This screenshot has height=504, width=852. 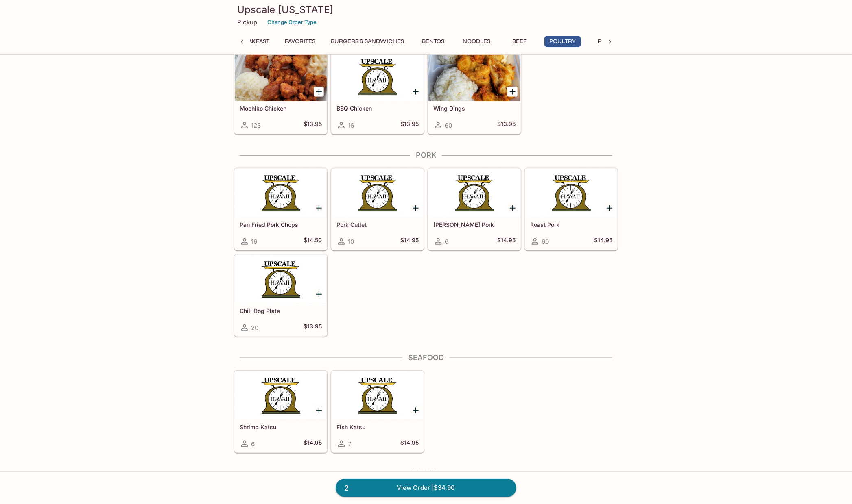 What do you see at coordinates (415, 410) in the screenshot?
I see `button: Add Fish Katsu` at bounding box center [415, 410].